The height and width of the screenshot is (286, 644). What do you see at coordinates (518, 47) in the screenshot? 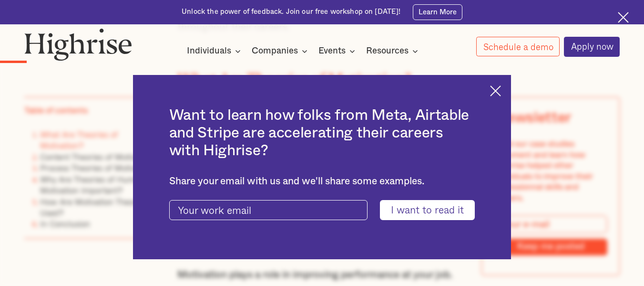
I see `a: Schedule a demo` at bounding box center [518, 47].